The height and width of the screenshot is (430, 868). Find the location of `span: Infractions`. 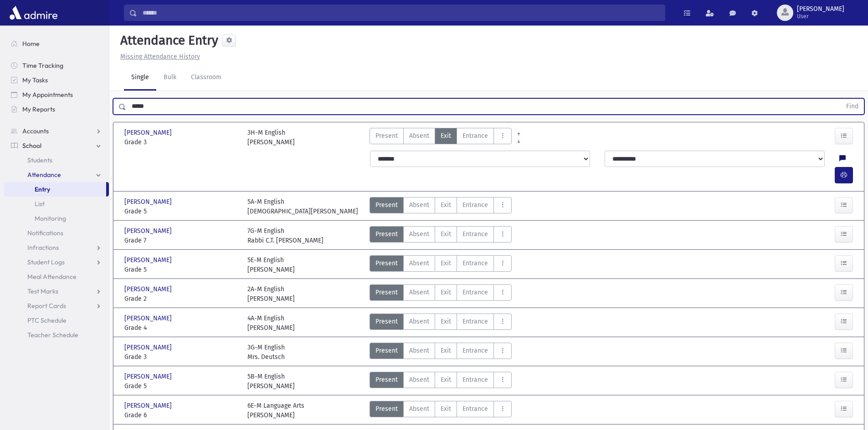

span: Infractions is located at coordinates (43, 248).